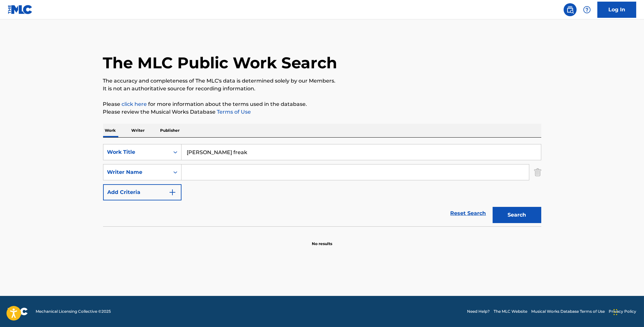 This screenshot has width=644, height=327. What do you see at coordinates (468, 213) in the screenshot?
I see `a: Reset Search` at bounding box center [468, 213].